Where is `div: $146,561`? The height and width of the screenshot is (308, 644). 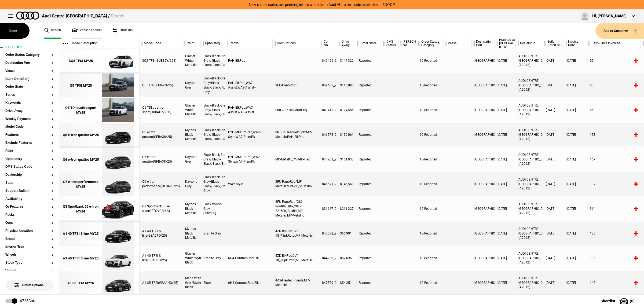 div: $146,561 is located at coordinates (347, 184).